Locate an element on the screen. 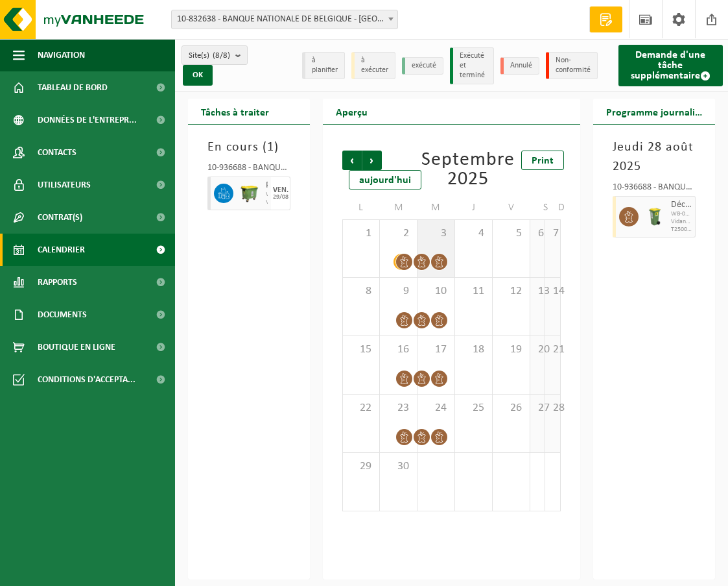 Image resolution: width=728 pixels, height=586 pixels. span: Navigation is located at coordinates (61, 55).